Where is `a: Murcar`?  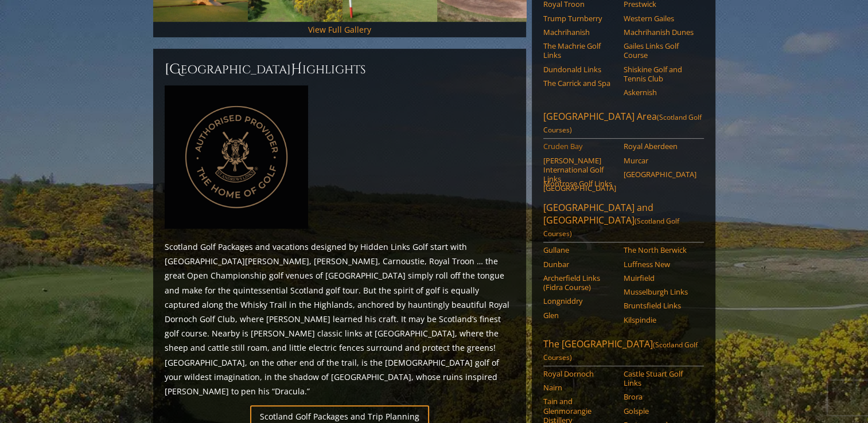
a: Murcar is located at coordinates (660, 161).